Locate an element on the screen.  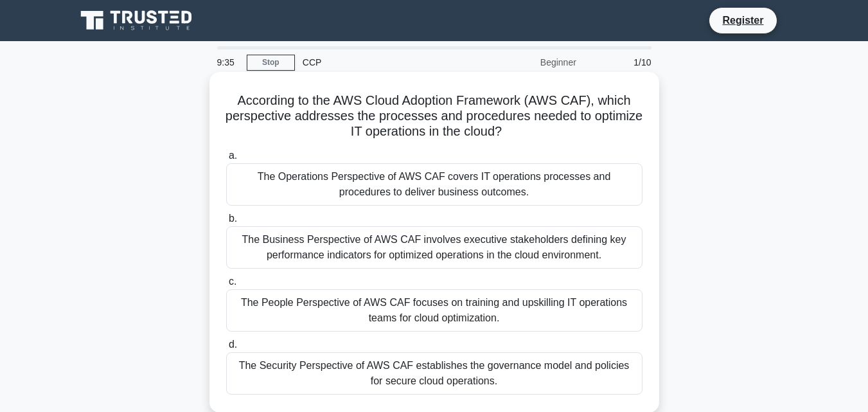
span: b. is located at coordinates (232, 218).